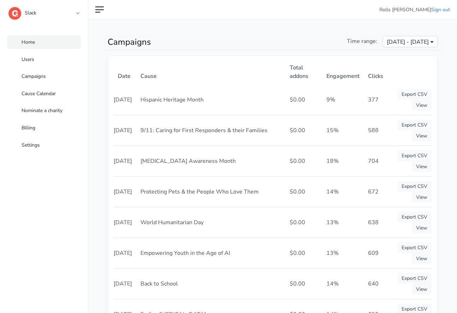 Image resolution: width=457 pixels, height=313 pixels. What do you see at coordinates (28, 59) in the screenshot?
I see `span: Users` at bounding box center [28, 59].